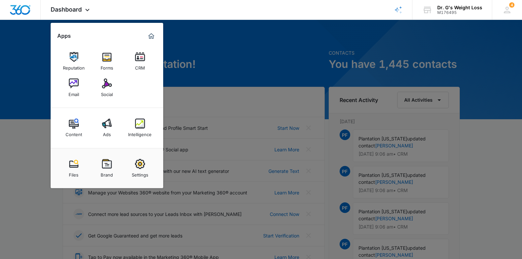 This screenshot has height=259, width=522. What do you see at coordinates (460, 13) in the screenshot?
I see `div: account id` at bounding box center [460, 13].